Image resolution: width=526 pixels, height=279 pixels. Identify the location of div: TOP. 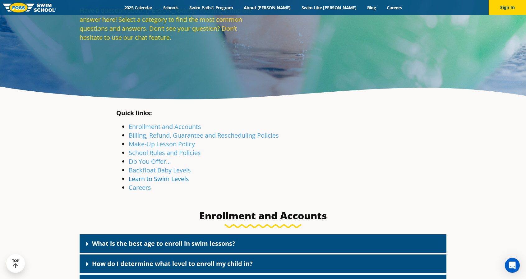
(16, 263).